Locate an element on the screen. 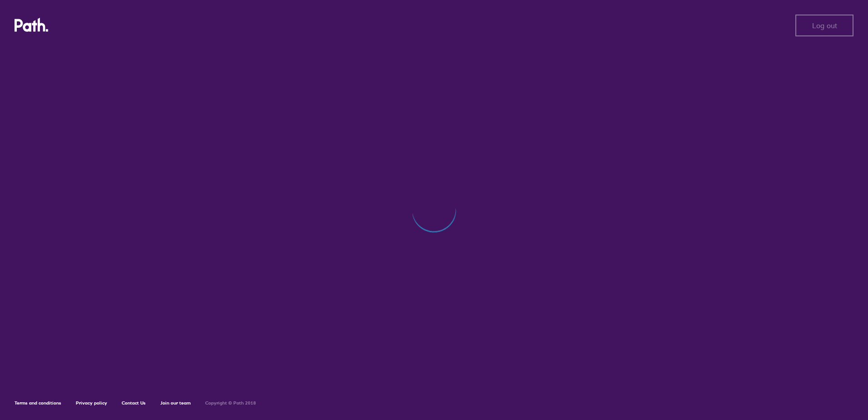 This screenshot has width=868, height=420. a: Contact Us is located at coordinates (133, 402).